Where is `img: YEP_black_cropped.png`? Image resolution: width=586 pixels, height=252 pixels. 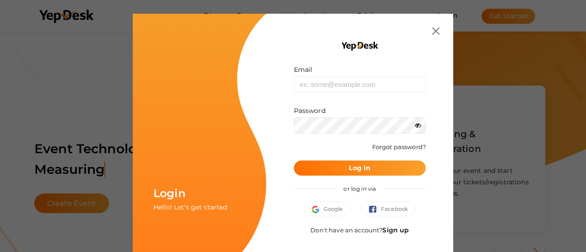
img: YEP_black_cropped.png is located at coordinates (360, 46).